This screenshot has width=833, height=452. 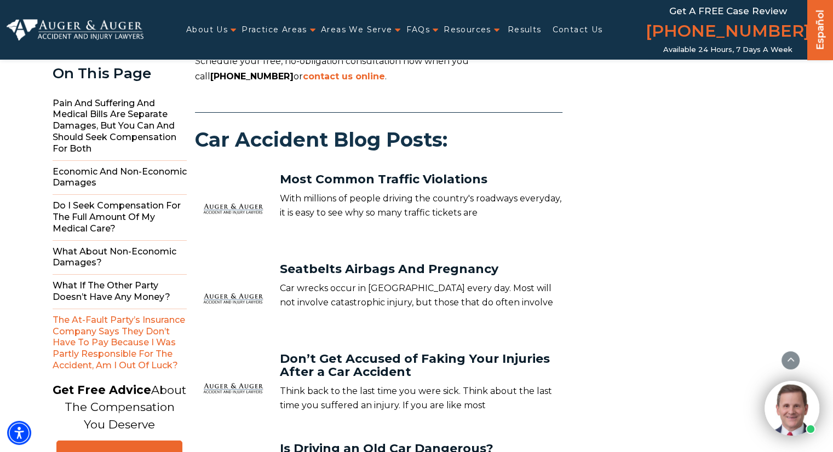 I want to click on a: Results, so click(x=525, y=30).